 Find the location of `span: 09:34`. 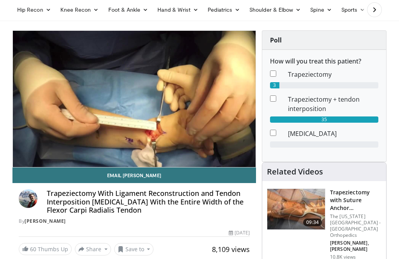

span: 09:34 is located at coordinates (312, 222).